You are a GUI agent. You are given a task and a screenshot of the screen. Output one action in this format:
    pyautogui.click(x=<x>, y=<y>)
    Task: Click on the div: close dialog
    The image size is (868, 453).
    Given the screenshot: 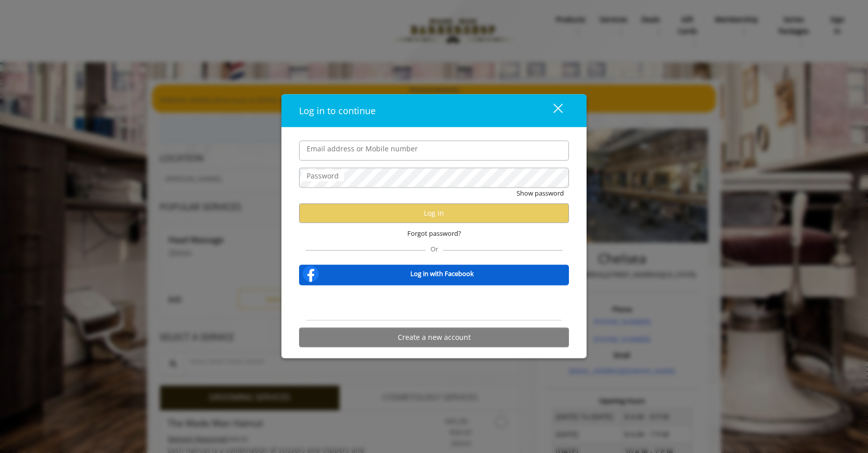 What is the action you would take?
    pyautogui.click(x=552, y=111)
    